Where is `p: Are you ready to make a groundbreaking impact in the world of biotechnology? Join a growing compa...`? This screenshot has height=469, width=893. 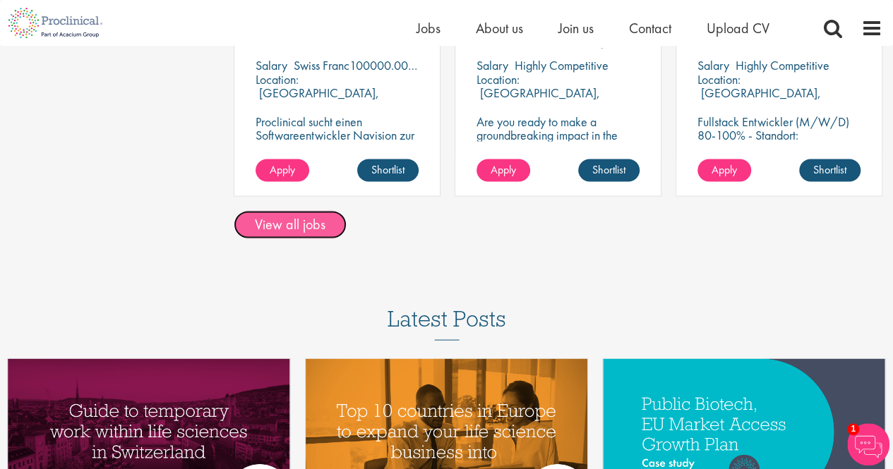
p: Are you ready to make a groundbreaking impact in the world of biotechnology? Join a growing compa... is located at coordinates (558, 155).